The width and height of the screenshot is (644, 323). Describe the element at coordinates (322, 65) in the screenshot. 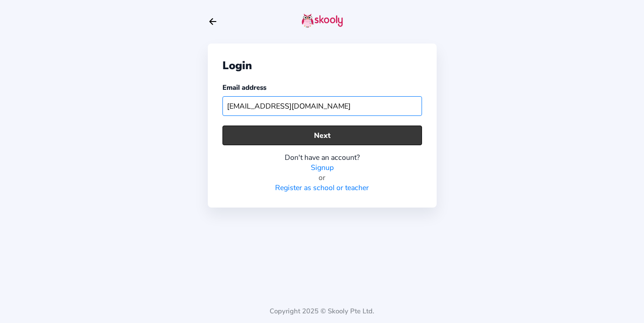

I see `div: Login` at that location.